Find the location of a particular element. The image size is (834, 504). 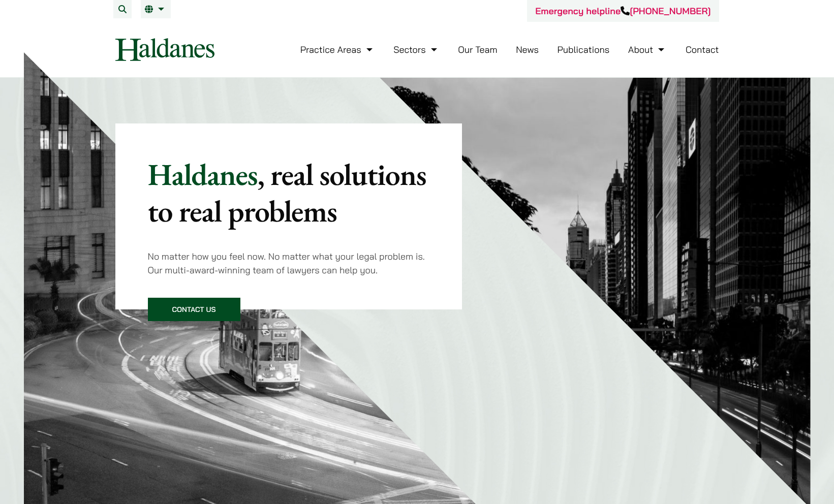

a: Practice Areas is located at coordinates (337, 49).